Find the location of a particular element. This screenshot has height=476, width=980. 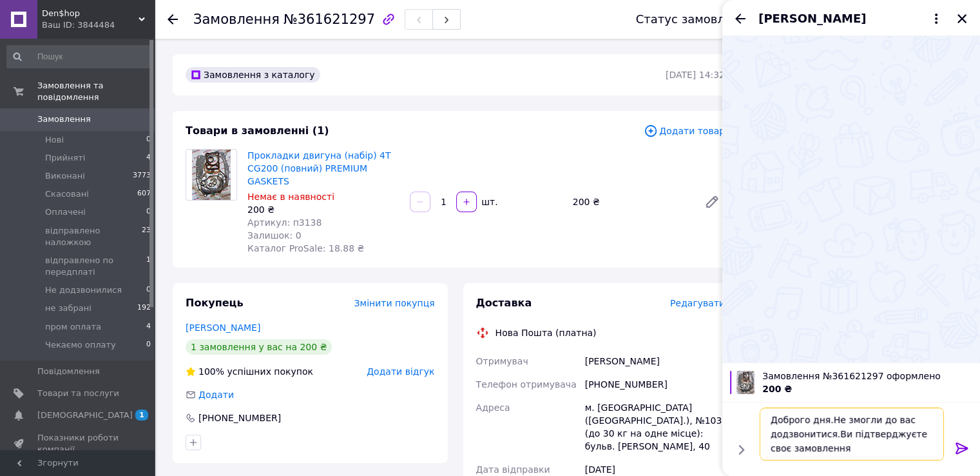

span: Виконані is located at coordinates (65, 176).